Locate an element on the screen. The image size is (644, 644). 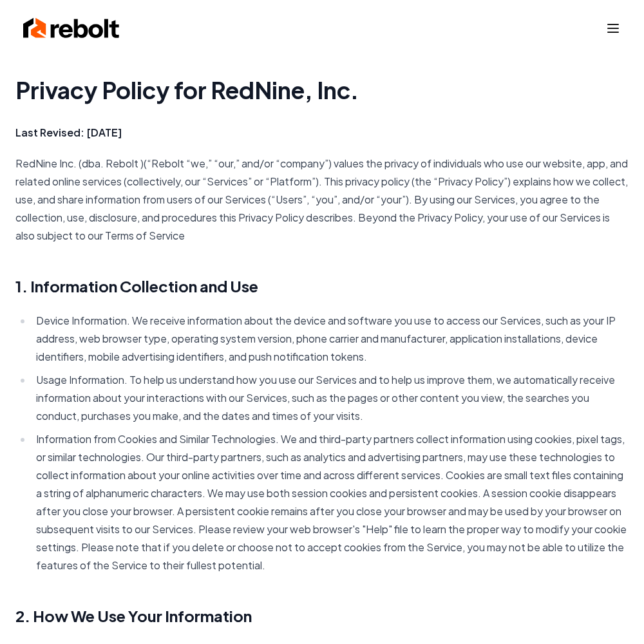
li: Usage Information. To help us understand how you use our Services and to help us improve them, we... is located at coordinates (330, 398).